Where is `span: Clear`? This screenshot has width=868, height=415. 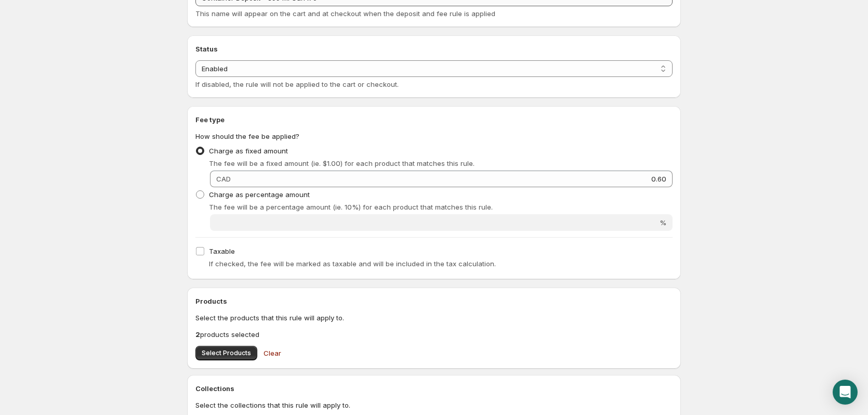 span: Clear is located at coordinates (272, 353).